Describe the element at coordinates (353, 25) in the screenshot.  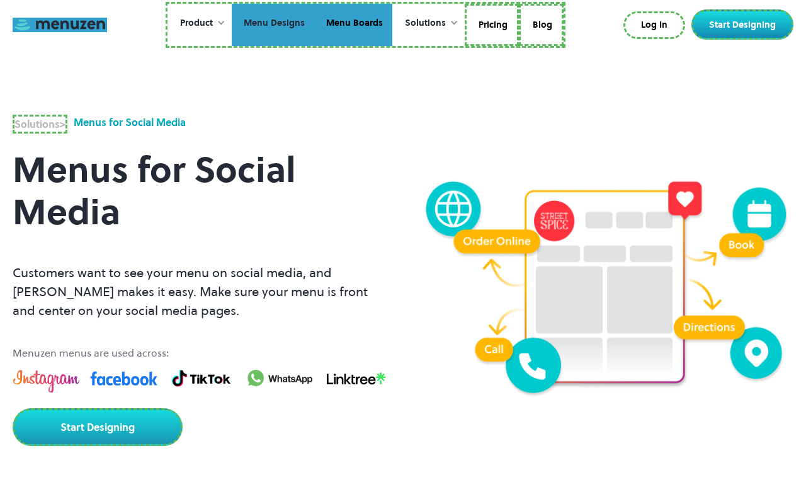
I see `a: Menu Boards` at that location.